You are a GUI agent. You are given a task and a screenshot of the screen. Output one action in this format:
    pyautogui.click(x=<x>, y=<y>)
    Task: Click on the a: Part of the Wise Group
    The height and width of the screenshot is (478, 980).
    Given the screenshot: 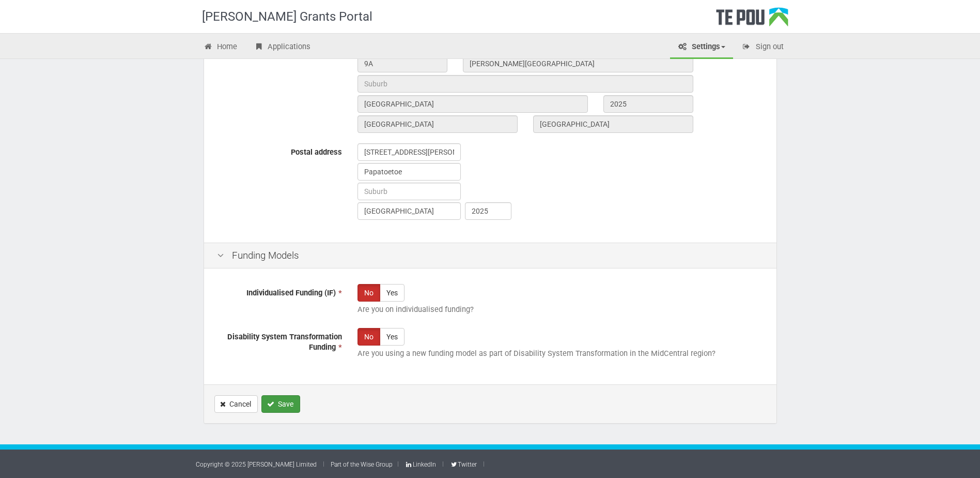 What is the action you would take?
    pyautogui.click(x=362, y=464)
    